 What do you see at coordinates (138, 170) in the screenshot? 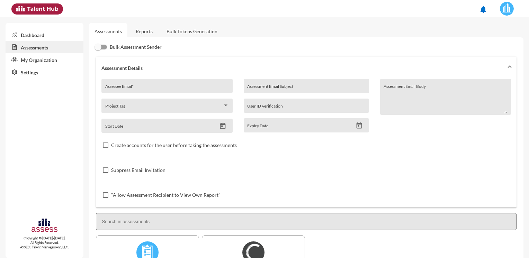
I see `span: Suppress Email Invitation` at bounding box center [138, 170].